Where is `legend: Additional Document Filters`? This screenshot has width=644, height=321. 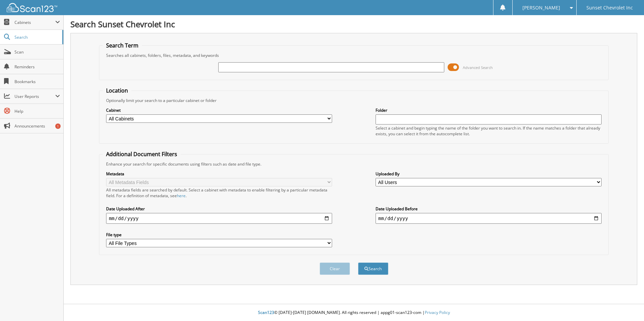 legend: Additional Document Filters is located at coordinates (141, 154).